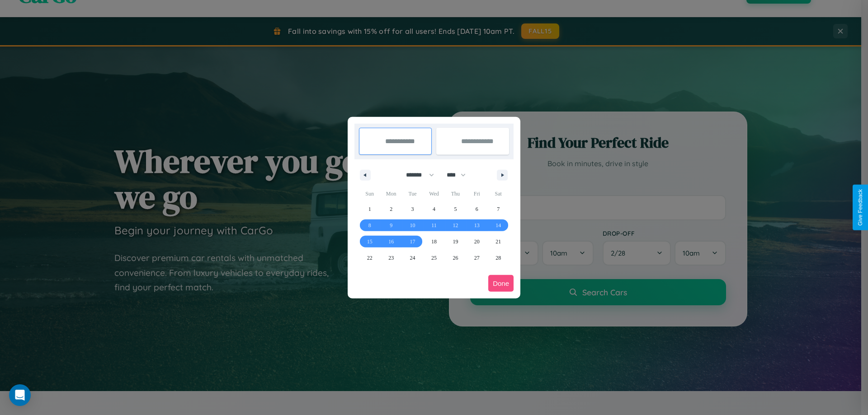 The image size is (868, 415). Describe the element at coordinates (434, 258) in the screenshot. I see `span: 25` at that location.